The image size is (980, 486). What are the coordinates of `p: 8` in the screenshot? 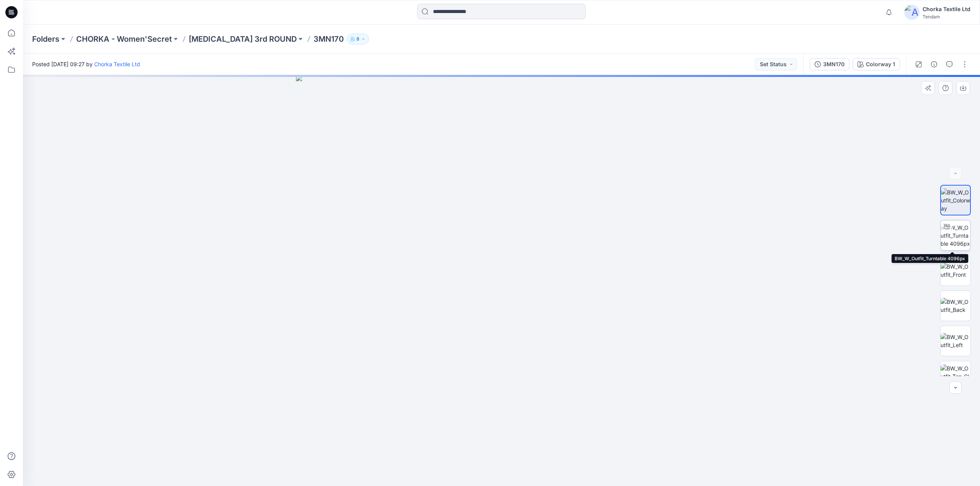 It's located at (358, 39).